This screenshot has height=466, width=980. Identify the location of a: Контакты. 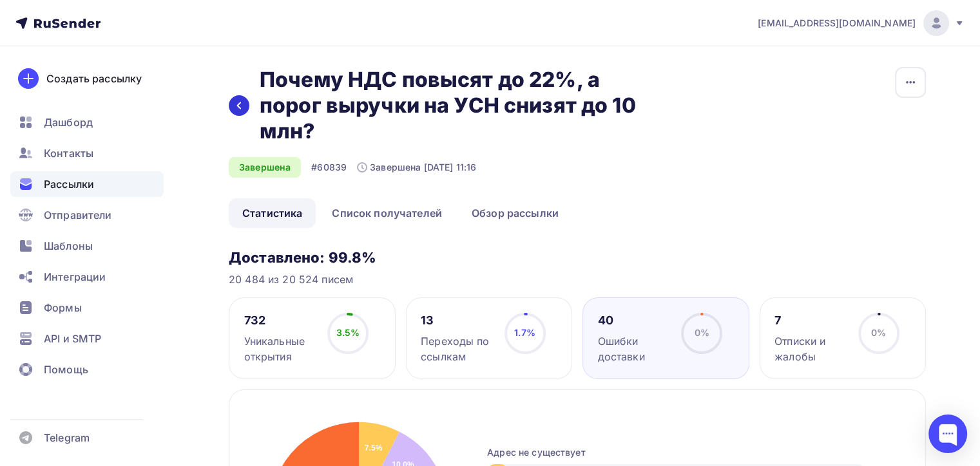
(87, 154).